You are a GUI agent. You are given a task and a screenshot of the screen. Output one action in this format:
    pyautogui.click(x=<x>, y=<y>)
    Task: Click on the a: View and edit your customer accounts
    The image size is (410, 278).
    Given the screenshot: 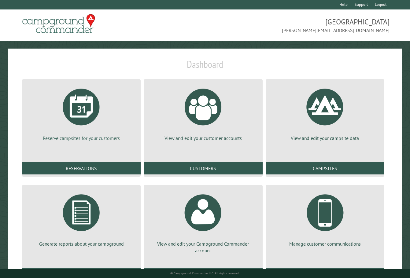 What is the action you would take?
    pyautogui.click(x=203, y=113)
    